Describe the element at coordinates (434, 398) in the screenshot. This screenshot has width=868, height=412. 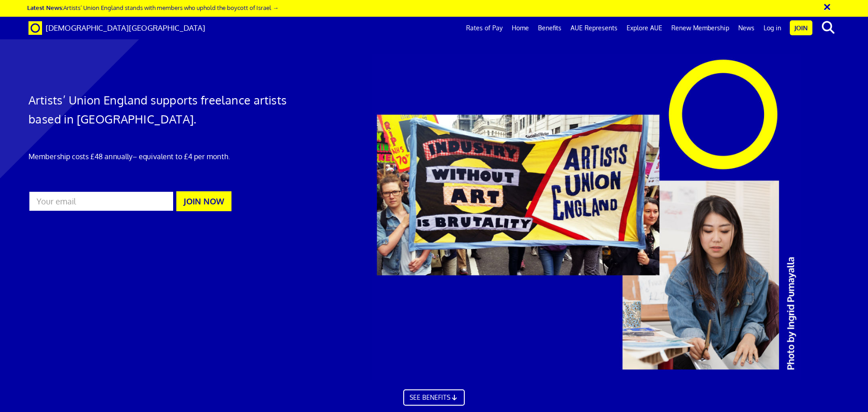
I see `a: SEE BENEFITS` at that location.